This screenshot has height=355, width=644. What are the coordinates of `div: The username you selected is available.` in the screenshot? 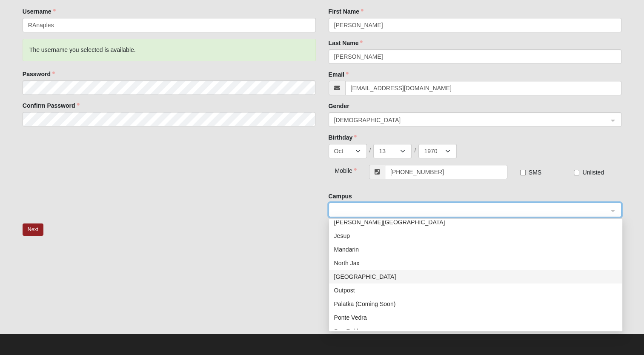 It's located at (169, 50).